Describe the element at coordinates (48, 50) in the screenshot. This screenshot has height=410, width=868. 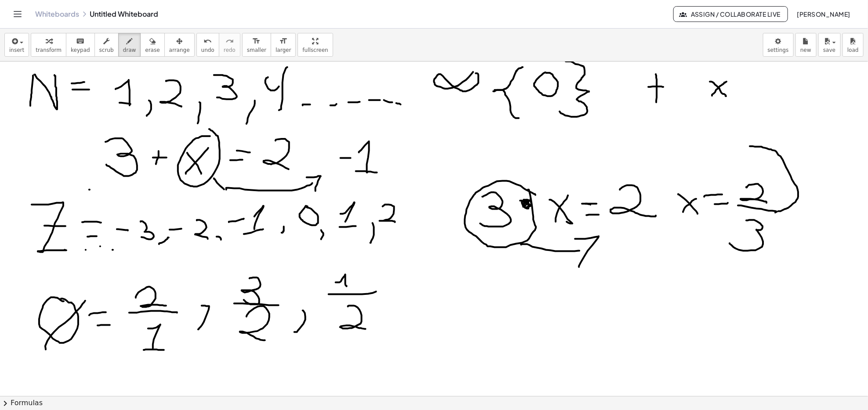
I see `span: transform` at that location.